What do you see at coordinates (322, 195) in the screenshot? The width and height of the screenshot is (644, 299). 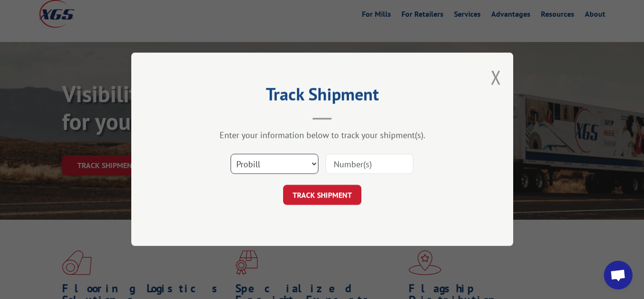 I see `button: TRACK SHIPMENT` at bounding box center [322, 195].